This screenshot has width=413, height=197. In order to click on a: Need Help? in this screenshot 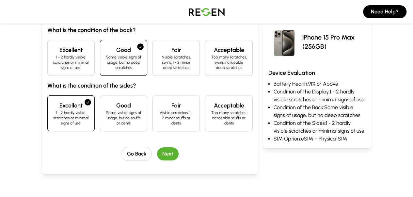, I will do `click(385, 12)`.